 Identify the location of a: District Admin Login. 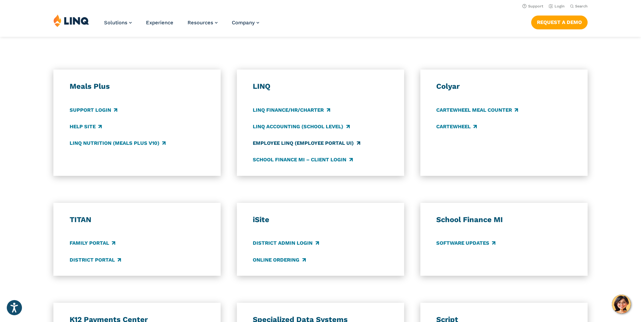
(286, 244).